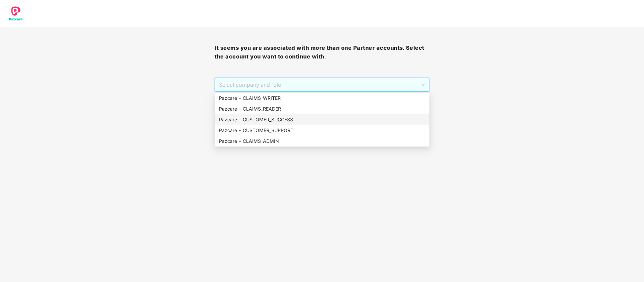 The image size is (644, 282). Describe the element at coordinates (322, 141) in the screenshot. I see `div: Pazcare - CLAIMS_ADMIN` at that location.